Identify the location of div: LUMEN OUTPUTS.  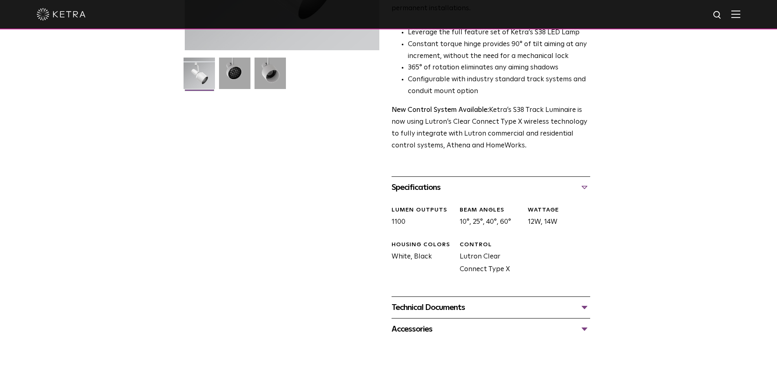
(423, 210).